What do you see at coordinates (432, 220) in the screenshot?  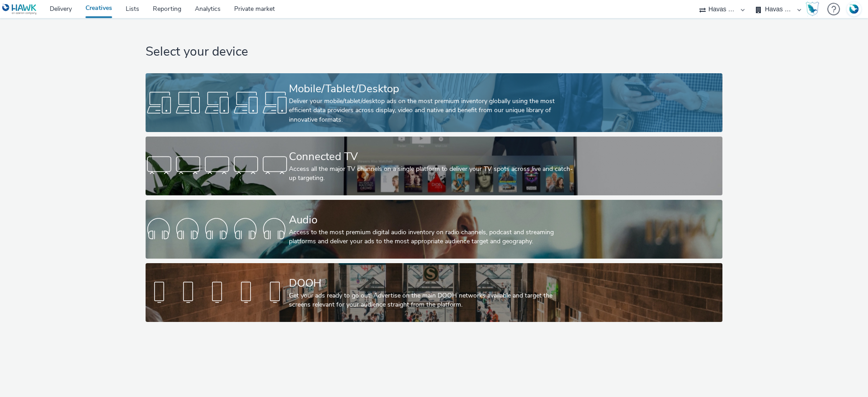 I see `div: Audio` at bounding box center [432, 220].